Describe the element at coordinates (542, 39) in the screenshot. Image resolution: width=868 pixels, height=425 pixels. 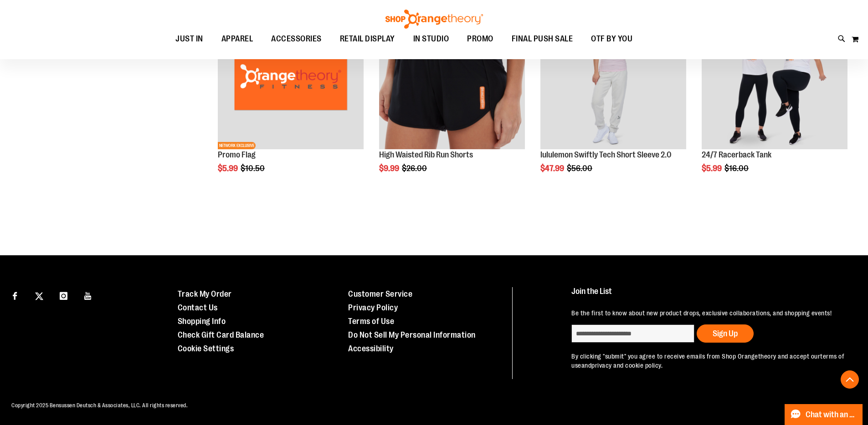
I see `span: FINAL PUSH SALE` at that location.